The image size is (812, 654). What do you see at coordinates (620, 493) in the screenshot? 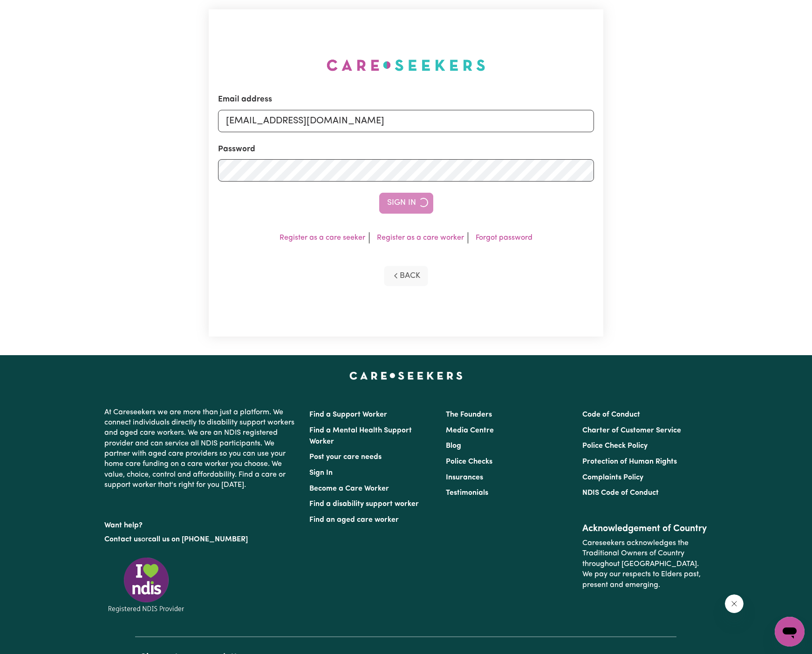
I see `a: NDIS Code of Conduct` at bounding box center [620, 493].